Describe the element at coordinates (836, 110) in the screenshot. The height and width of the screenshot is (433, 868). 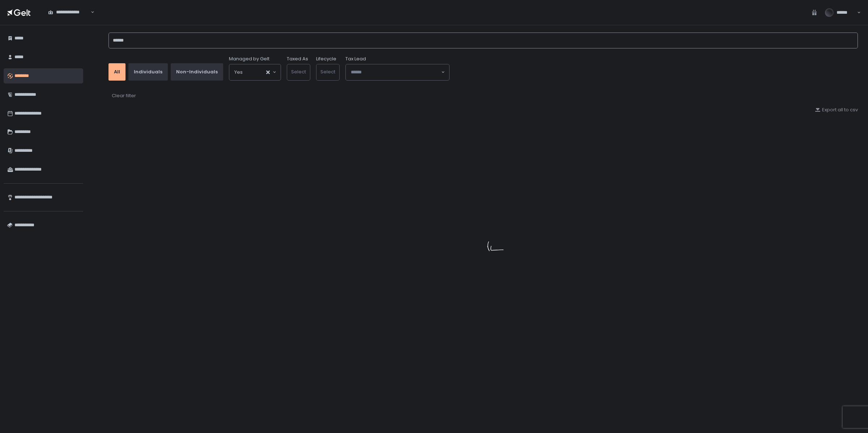
I see `div: Export all to csv` at that location.